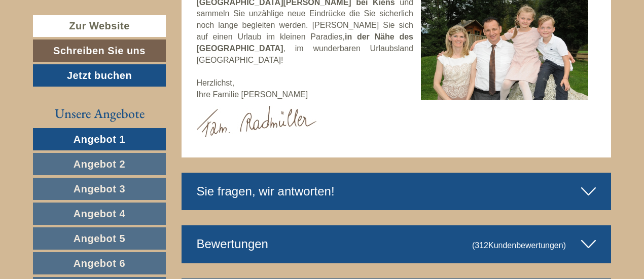 This screenshot has width=644, height=279. I want to click on span: Kundenbewertungen, so click(526, 245).